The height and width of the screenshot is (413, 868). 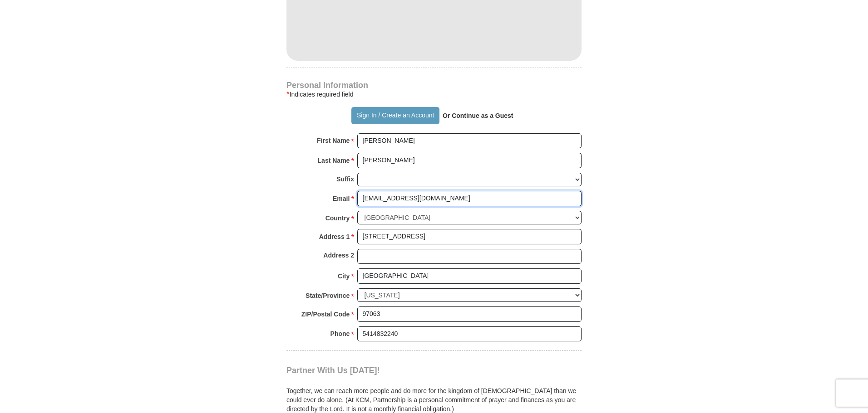 What do you see at coordinates (344, 276) in the screenshot?
I see `strong: City` at bounding box center [344, 276].